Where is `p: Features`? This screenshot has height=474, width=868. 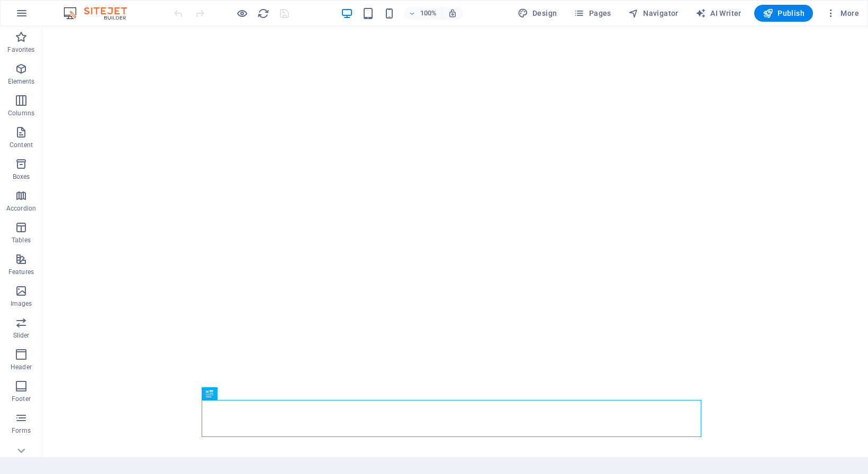
p: Features is located at coordinates (21, 272).